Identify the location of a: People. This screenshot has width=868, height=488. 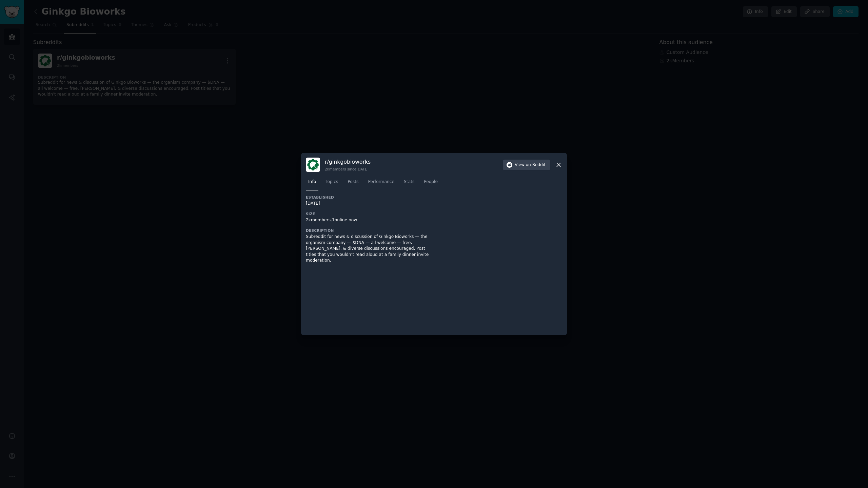
(430, 183).